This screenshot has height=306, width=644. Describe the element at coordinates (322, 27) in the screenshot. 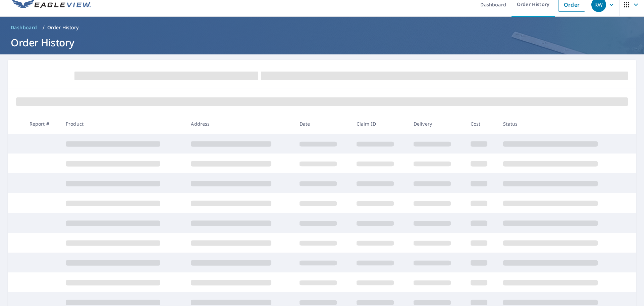

I see `nav: breadcrumb` at that location.